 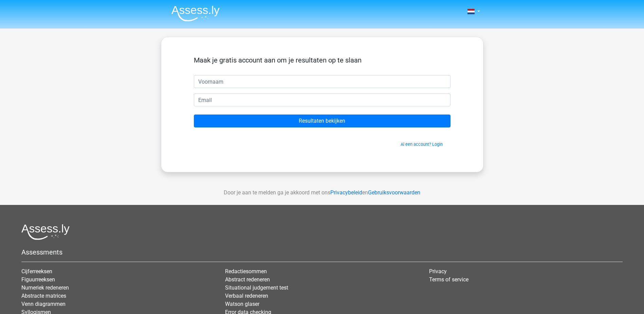 What do you see at coordinates (246, 296) in the screenshot?
I see `a: Verbaal redeneren` at bounding box center [246, 296].